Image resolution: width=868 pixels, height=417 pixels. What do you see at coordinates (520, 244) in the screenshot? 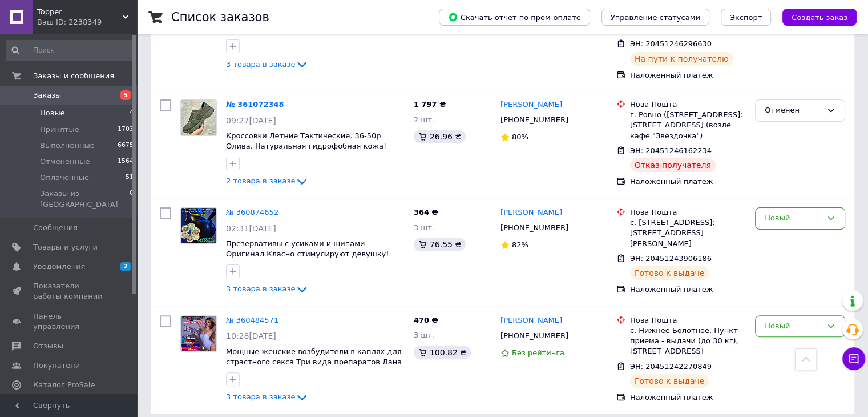
I see `span: 82%` at bounding box center [520, 244].